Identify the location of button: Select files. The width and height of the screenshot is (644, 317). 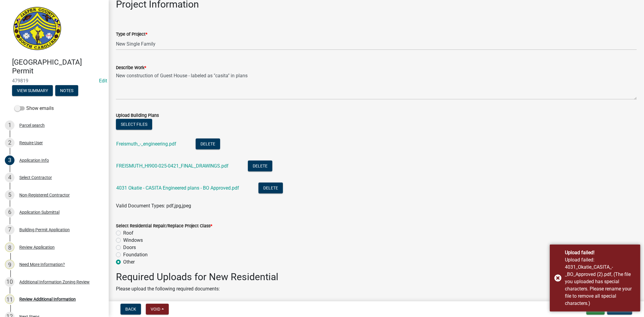
(134, 124).